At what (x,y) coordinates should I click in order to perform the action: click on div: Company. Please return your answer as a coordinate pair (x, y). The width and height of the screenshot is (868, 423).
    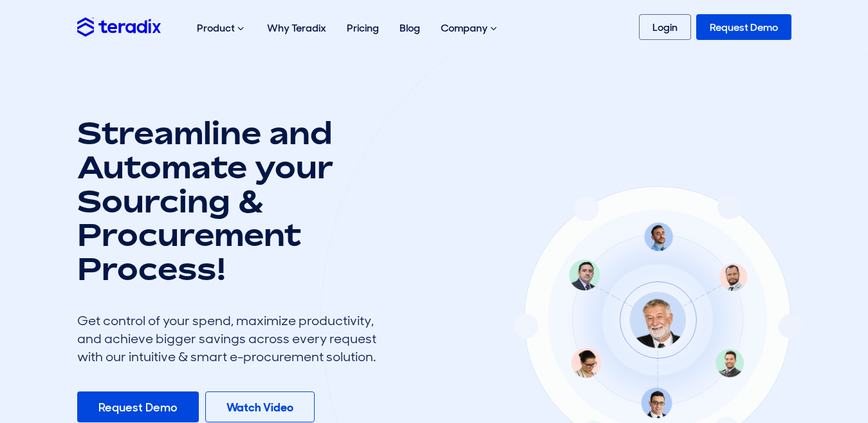
    Looking at the image, I should click on (469, 29).